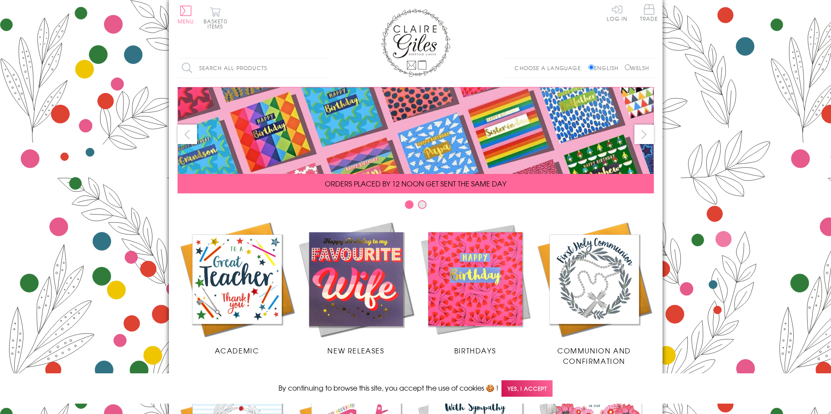 The image size is (831, 414). Describe the element at coordinates (409, 205) in the screenshot. I see `button: Carousel Page 1 (Current Slide)` at that location.